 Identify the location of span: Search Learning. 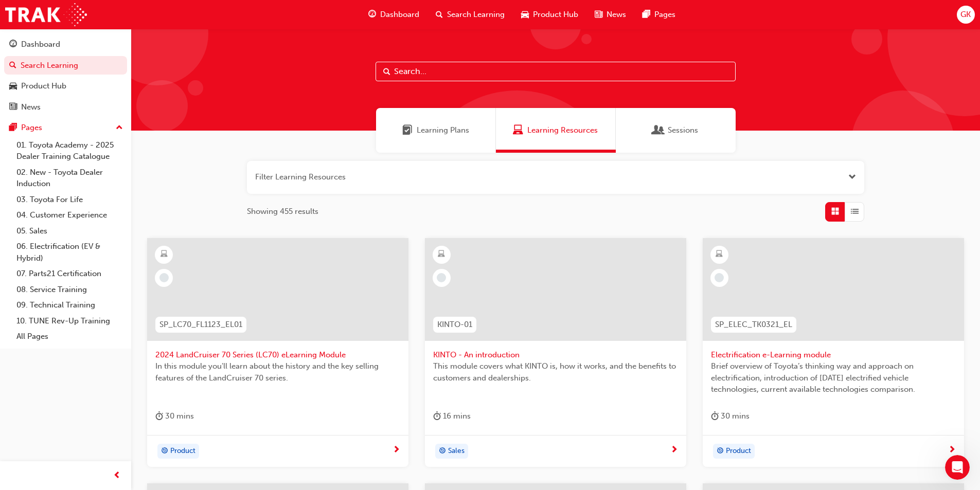
(476, 15).